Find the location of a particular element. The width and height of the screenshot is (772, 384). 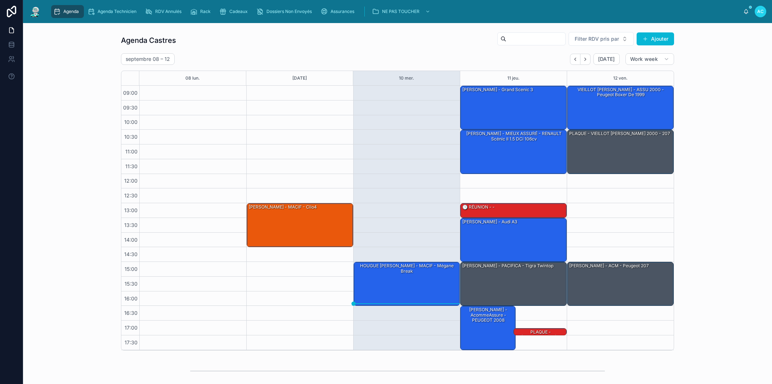

span: Agenda Technicien is located at coordinates (117, 12).